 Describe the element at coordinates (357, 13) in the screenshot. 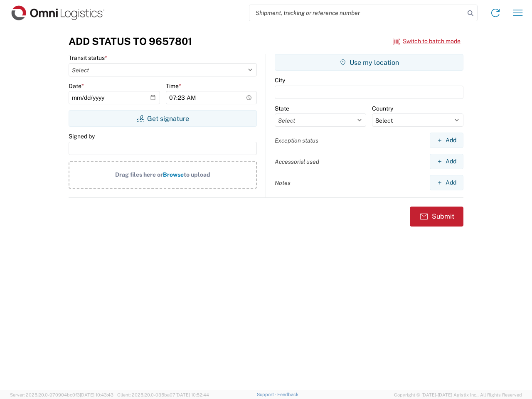

I see `input: Shipment, tracking or reference number` at that location.